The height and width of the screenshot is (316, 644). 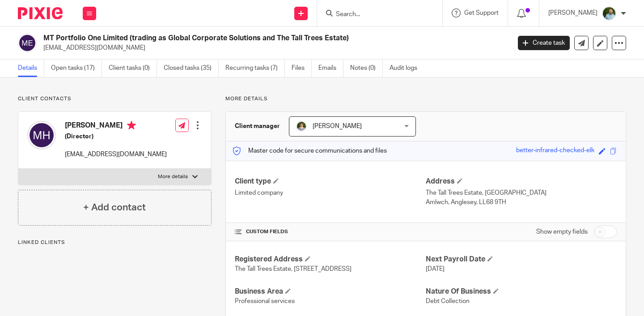 What do you see at coordinates (301, 126) in the screenshot?
I see `img: pcwCs64t.jpeg` at bounding box center [301, 126].